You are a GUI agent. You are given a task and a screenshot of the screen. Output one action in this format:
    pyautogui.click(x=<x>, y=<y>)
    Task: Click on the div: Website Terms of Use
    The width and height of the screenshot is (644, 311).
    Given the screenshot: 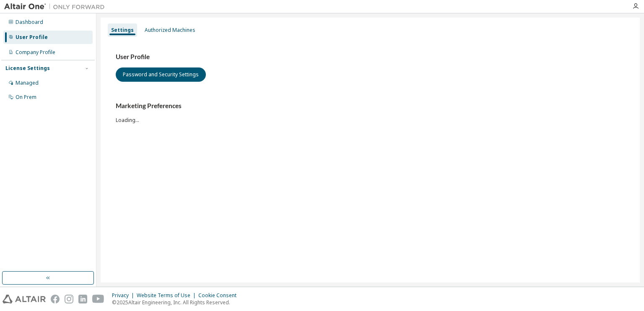 What is the action you would take?
    pyautogui.click(x=167, y=295)
    